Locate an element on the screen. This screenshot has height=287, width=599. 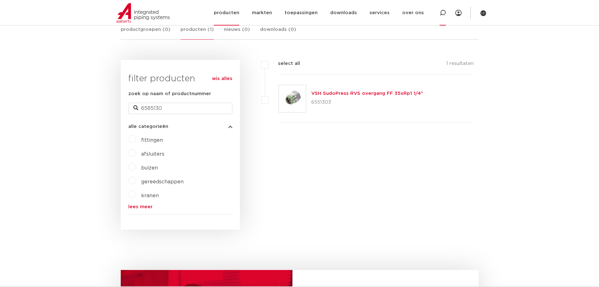
label: zoek op naam of productnummer is located at coordinates (170, 94).